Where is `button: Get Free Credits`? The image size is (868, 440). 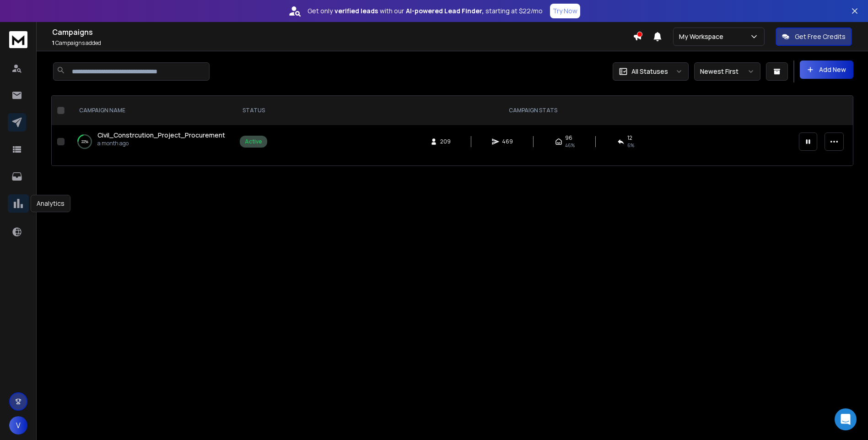 button: Get Free Credits is located at coordinates (813, 37).